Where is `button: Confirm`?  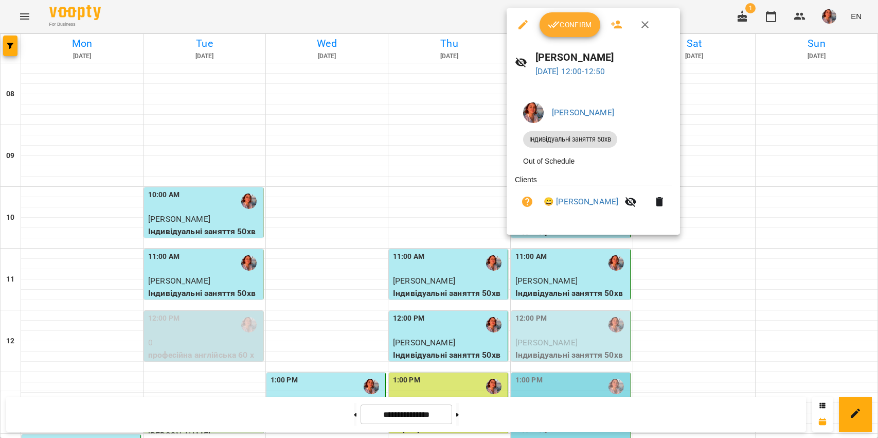 button: Confirm is located at coordinates (570, 25).